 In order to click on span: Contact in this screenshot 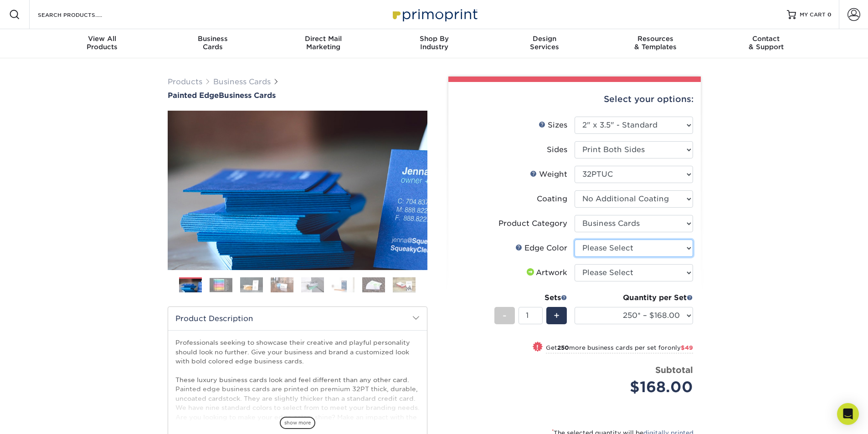, I will do `click(766, 39)`.